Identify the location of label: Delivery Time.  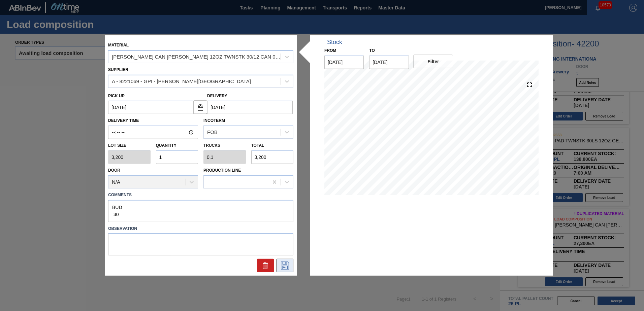
(153, 120).